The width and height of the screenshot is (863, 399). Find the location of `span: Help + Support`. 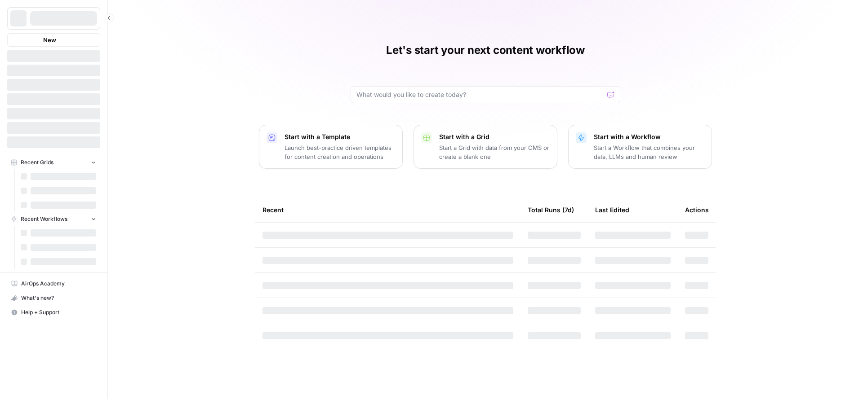

span: Help + Support is located at coordinates (58, 313).